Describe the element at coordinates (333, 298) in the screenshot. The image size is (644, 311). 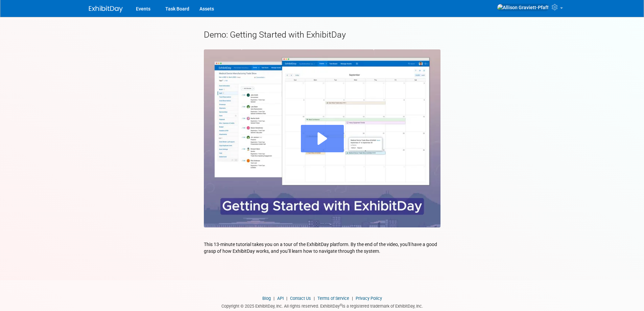
I see `a: Terms of Service` at that location.